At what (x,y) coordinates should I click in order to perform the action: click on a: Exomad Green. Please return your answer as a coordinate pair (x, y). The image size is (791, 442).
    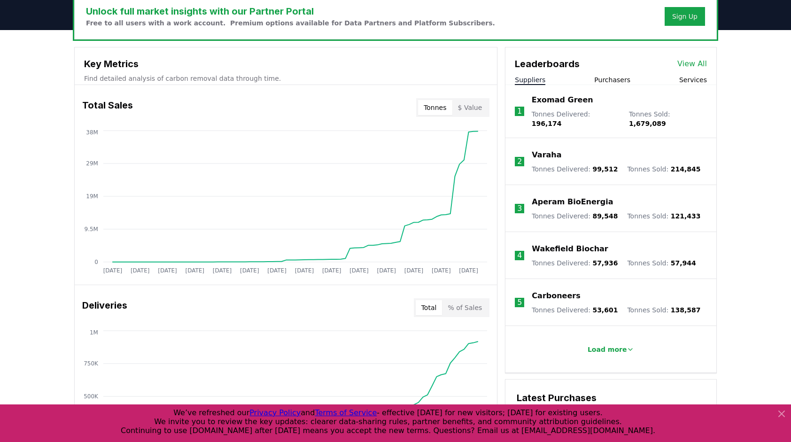
    Looking at the image, I should click on (562, 100).